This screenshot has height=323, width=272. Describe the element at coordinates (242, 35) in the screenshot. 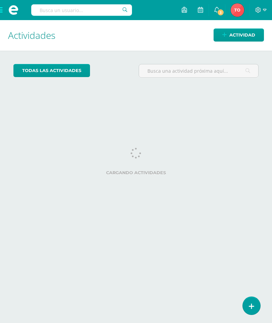

I see `span: Actividad` at that location.